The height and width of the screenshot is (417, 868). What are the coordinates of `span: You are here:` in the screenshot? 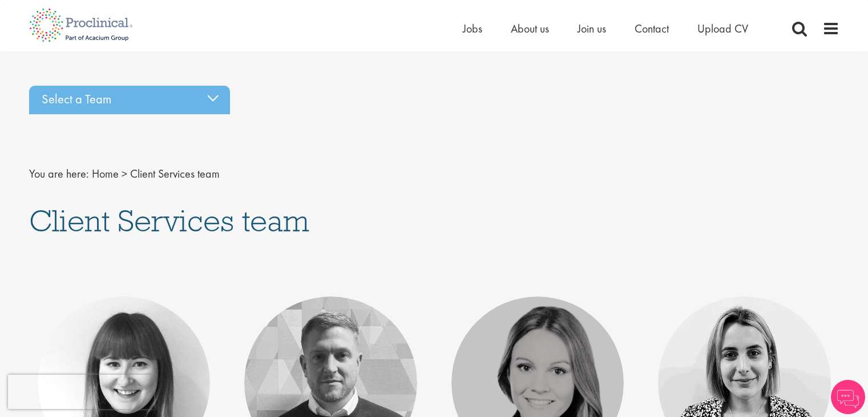 It's located at (59, 174).